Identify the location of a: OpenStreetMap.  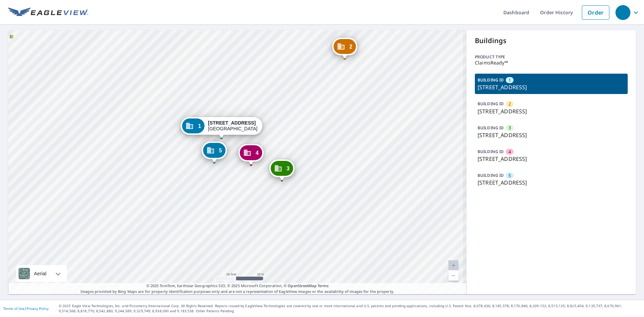
(302, 285).